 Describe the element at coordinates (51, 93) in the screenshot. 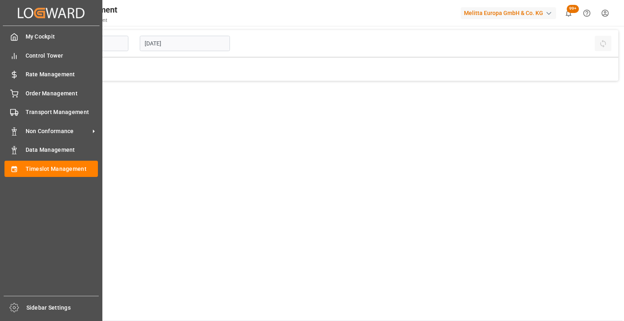

I see `a: Order Management` at that location.